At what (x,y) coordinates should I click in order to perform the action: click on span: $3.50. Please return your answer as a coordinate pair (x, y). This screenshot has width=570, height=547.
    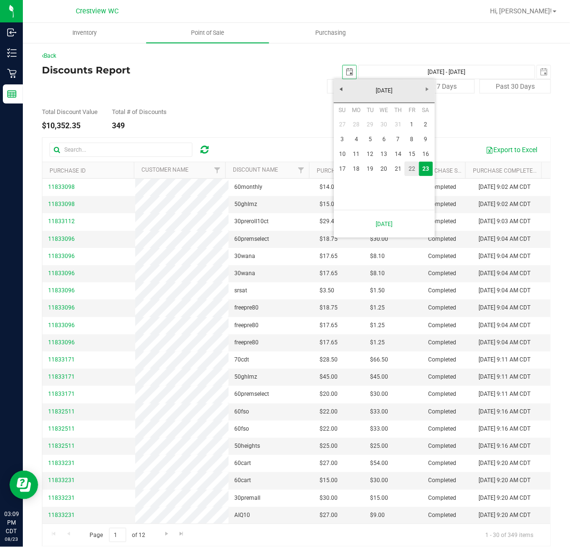
    Looking at the image, I should click on (327, 290).